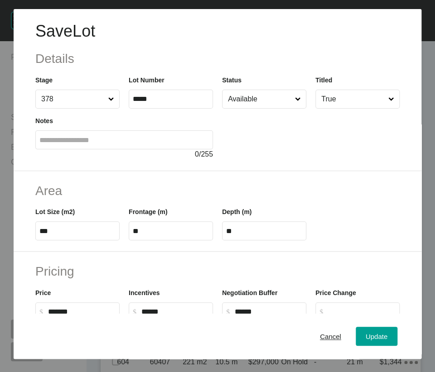 This screenshot has height=372, width=435. What do you see at coordinates (44, 121) in the screenshot?
I see `label: Notes` at bounding box center [44, 121].